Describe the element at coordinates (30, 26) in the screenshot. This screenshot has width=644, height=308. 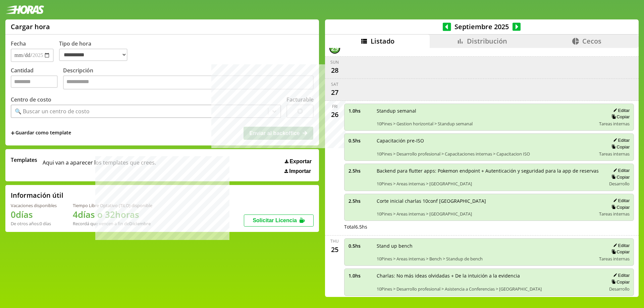
I see `h1: Cargar hora` at that location.